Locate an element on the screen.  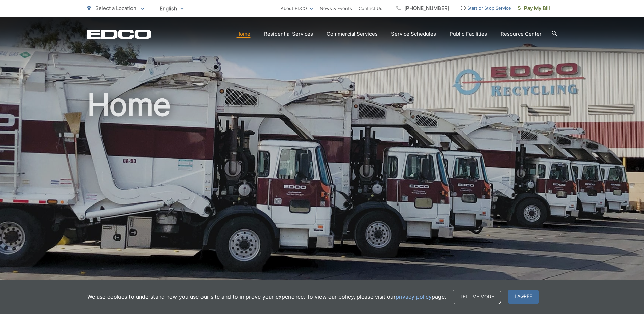
a: Commercial Services is located at coordinates (352, 34).